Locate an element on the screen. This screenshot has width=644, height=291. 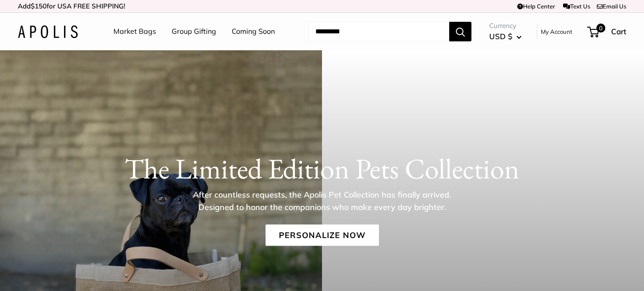
span: Currency is located at coordinates (505, 26).